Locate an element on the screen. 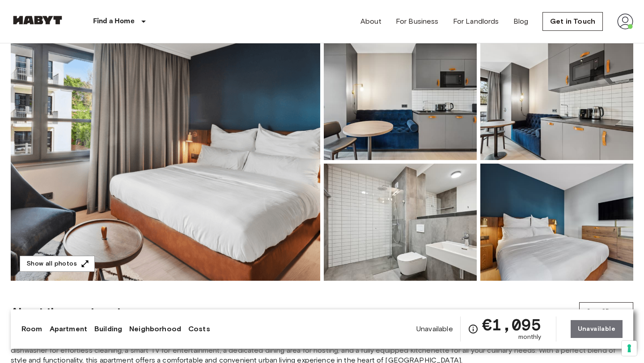  img: avatar is located at coordinates (626, 21).